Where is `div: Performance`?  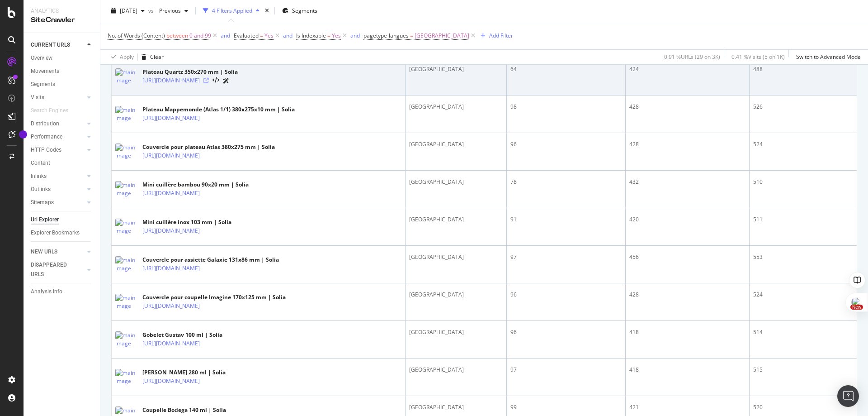
div: Performance is located at coordinates (47, 137).